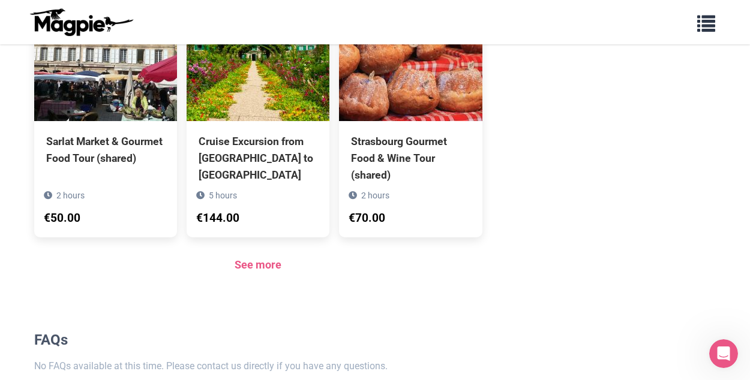  I want to click on a: See more, so click(258, 265).